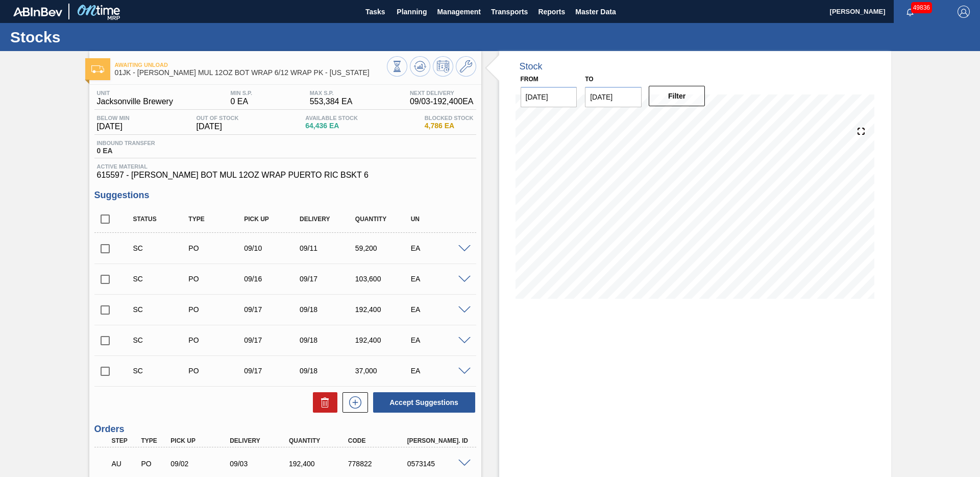  I want to click on span: Next Delivery, so click(442, 93).